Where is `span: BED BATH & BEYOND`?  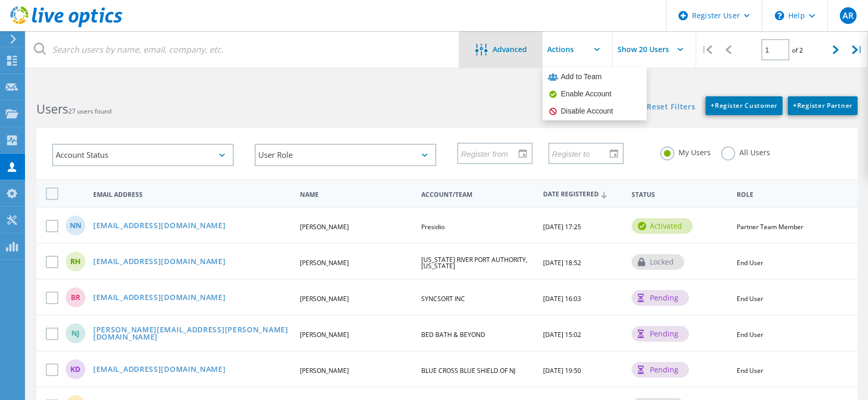
span: BED BATH & BEYOND is located at coordinates (453, 334).